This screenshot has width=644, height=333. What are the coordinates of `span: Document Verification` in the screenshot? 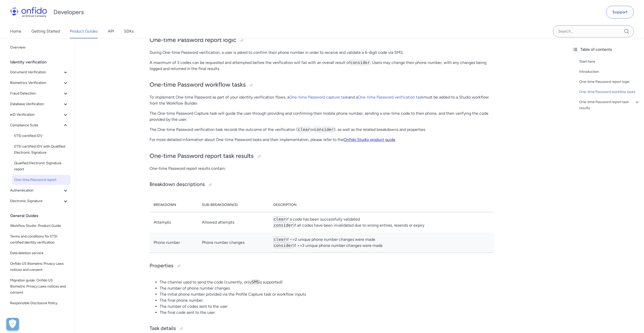 It's located at (36, 72).